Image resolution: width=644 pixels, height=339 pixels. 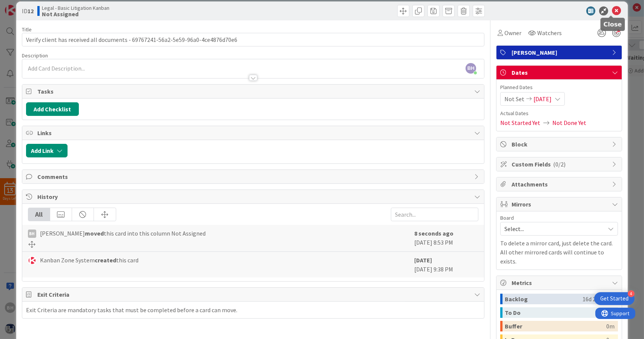 I want to click on label: Title, so click(x=27, y=30).